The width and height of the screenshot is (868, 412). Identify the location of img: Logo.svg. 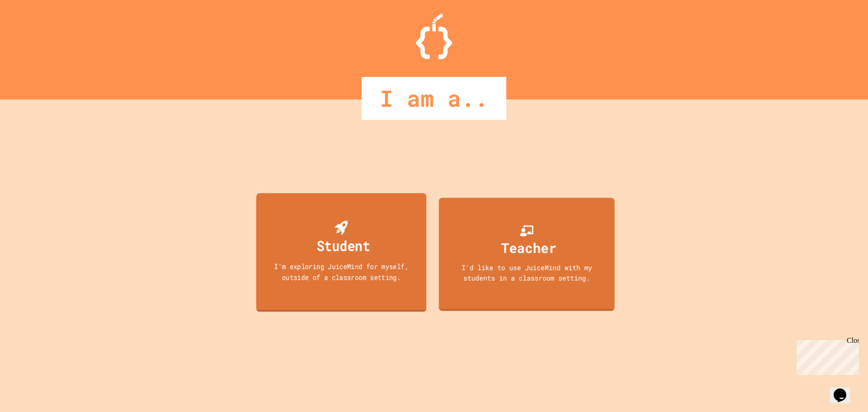
(434, 36).